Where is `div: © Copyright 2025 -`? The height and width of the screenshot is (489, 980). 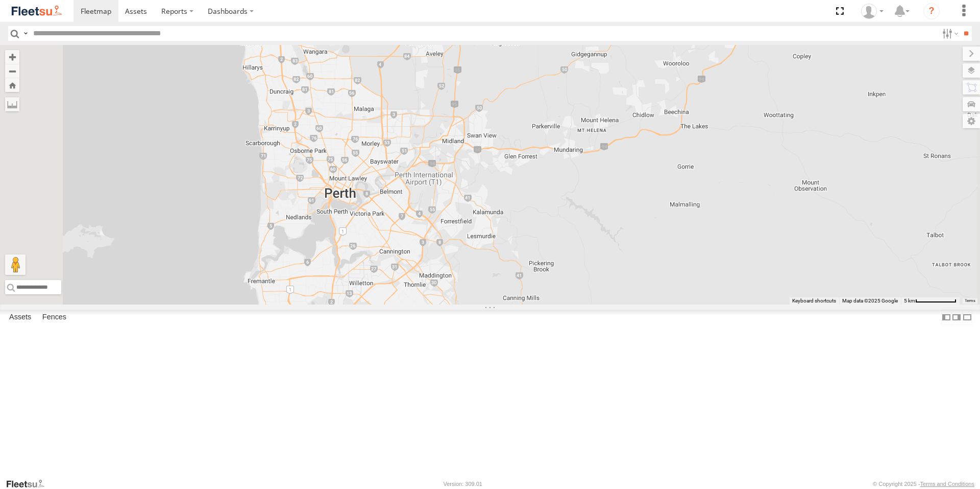 div: © Copyright 2025 - is located at coordinates (923, 484).